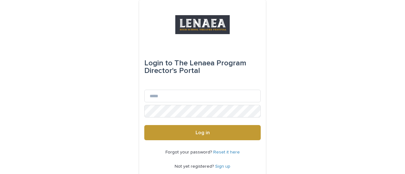 The image size is (405, 174). I want to click on span: Not yet registered?, so click(195, 167).